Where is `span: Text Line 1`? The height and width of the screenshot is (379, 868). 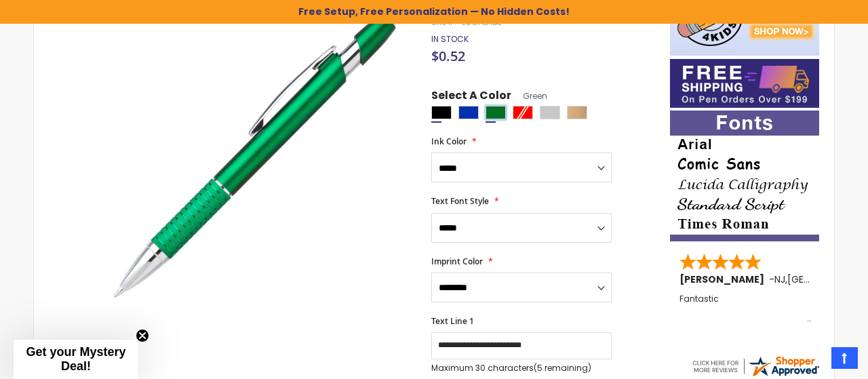 span: Text Line 1 is located at coordinates (452, 321).